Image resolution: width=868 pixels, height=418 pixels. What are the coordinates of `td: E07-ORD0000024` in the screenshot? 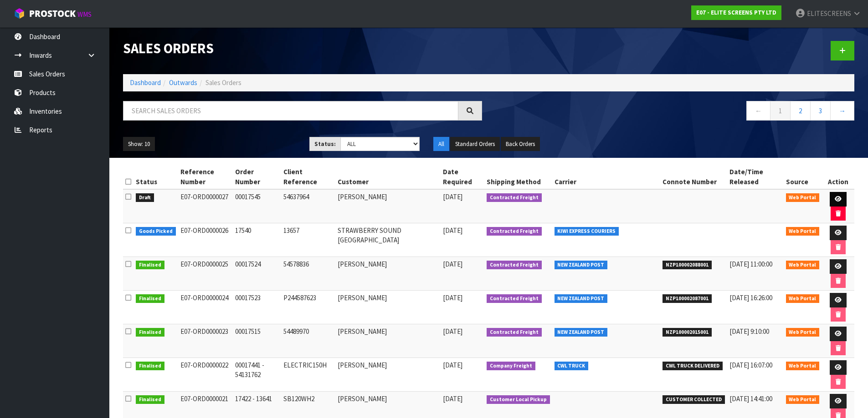 It's located at (205, 308).